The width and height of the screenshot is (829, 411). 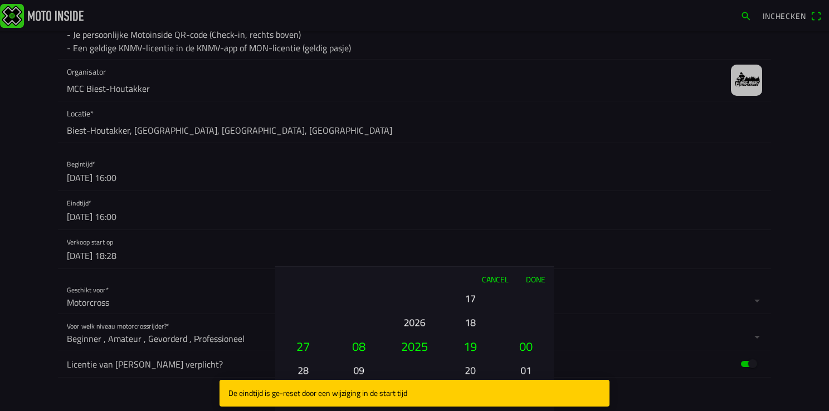 I want to click on button: 17, so click(x=470, y=298).